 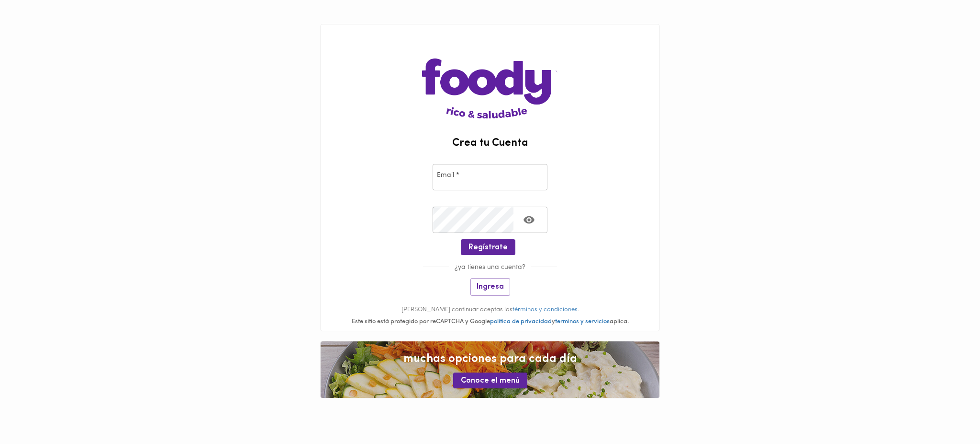 I want to click on span: muchas opciones para cada día, so click(x=490, y=359).